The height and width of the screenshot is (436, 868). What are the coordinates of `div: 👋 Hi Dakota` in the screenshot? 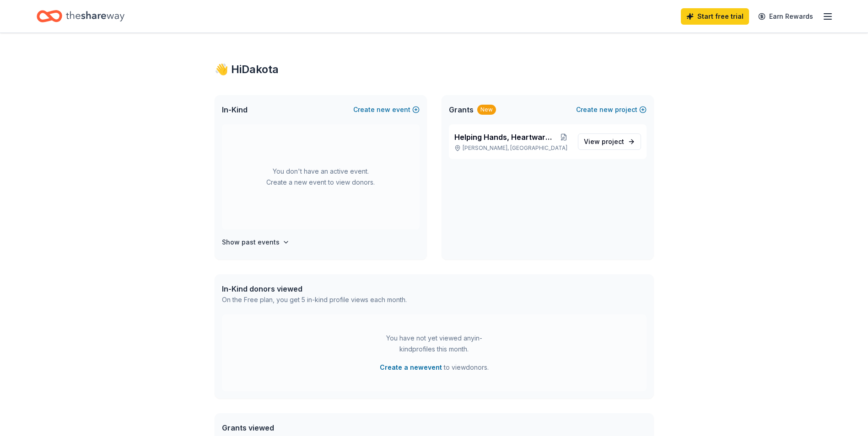 It's located at (434, 70).